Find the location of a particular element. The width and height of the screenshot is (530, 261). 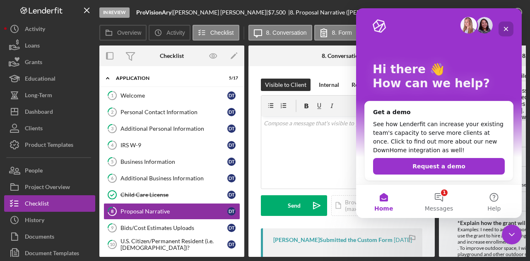

button: Help is located at coordinates (138, 193).